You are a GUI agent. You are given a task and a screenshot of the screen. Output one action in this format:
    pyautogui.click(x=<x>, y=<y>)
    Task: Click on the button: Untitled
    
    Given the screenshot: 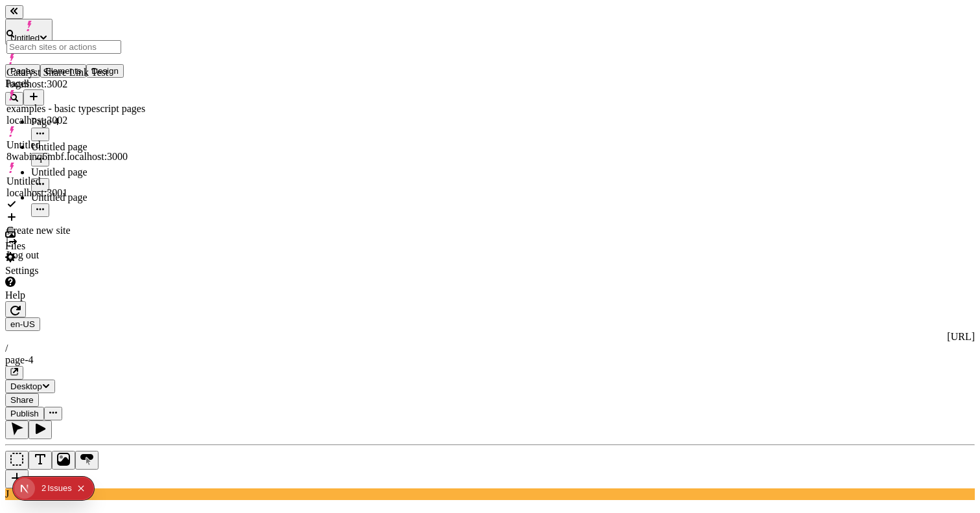 What is the action you would take?
    pyautogui.click(x=28, y=32)
    